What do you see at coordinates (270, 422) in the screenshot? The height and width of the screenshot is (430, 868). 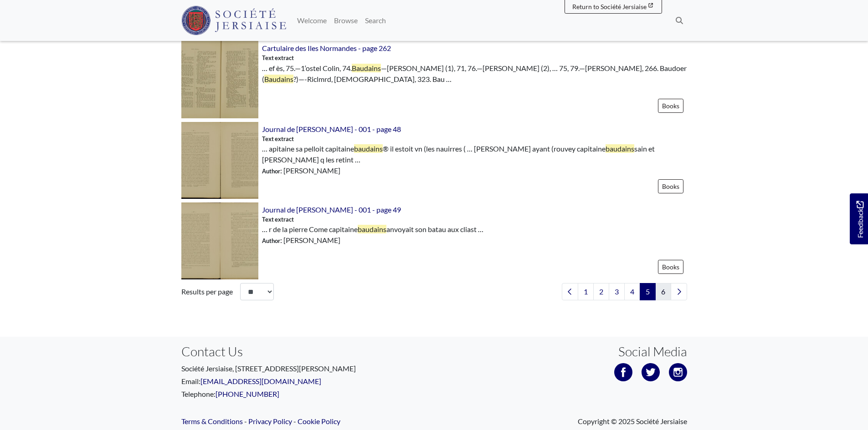 I see `a: Privacy Policy` at bounding box center [270, 422].